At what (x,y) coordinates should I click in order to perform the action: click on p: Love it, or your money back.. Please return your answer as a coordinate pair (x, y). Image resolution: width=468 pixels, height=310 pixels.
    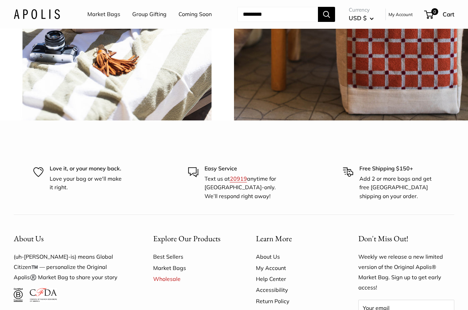
    Looking at the image, I should click on (87, 169).